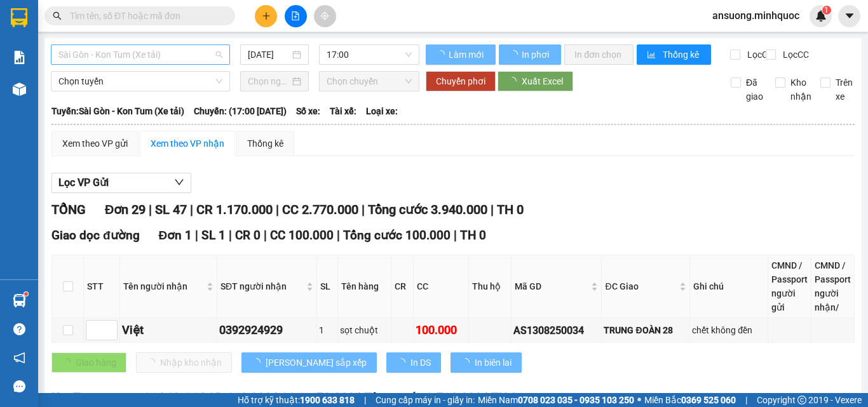  What do you see at coordinates (182, 398) in the screenshot?
I see `span: SL 36` at bounding box center [182, 398].